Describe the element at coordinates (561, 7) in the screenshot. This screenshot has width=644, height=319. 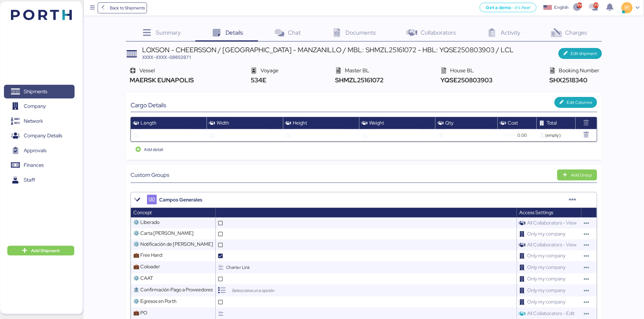
I see `div: English` at that location.